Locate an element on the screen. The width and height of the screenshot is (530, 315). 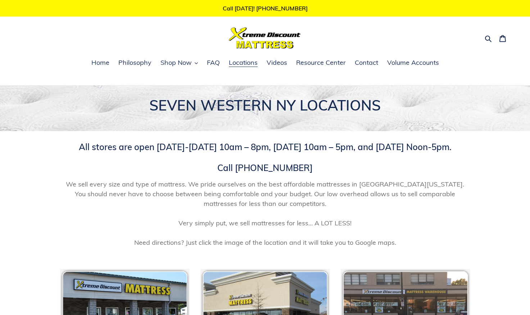
span: Philosophy is located at coordinates (135, 63).